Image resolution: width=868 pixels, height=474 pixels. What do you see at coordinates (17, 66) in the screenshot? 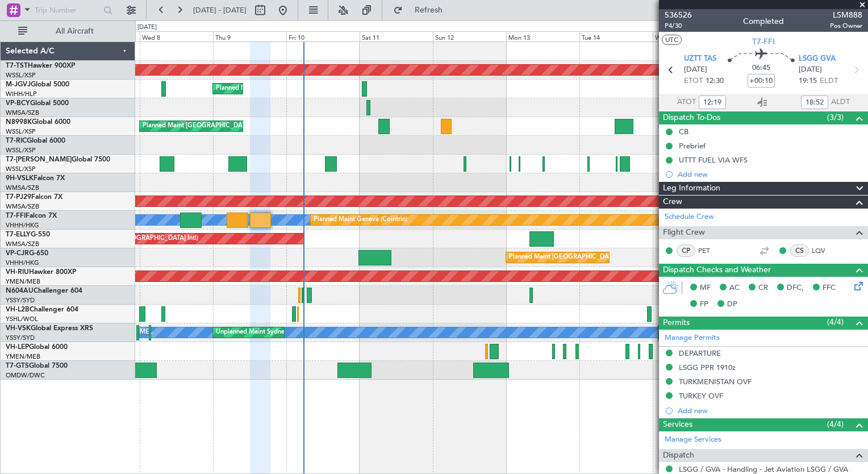
I see `span: T7-TST` at bounding box center [17, 66].